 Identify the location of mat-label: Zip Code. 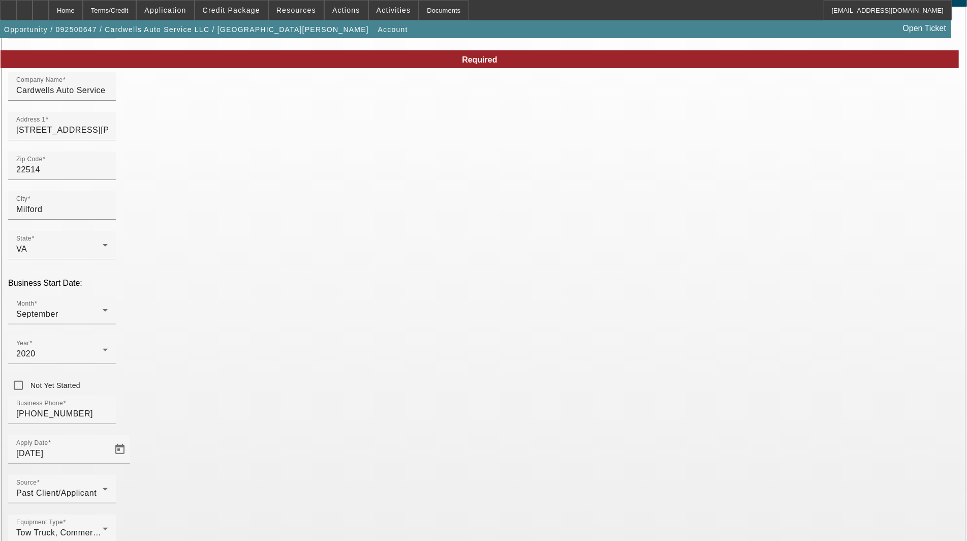
(29, 159).